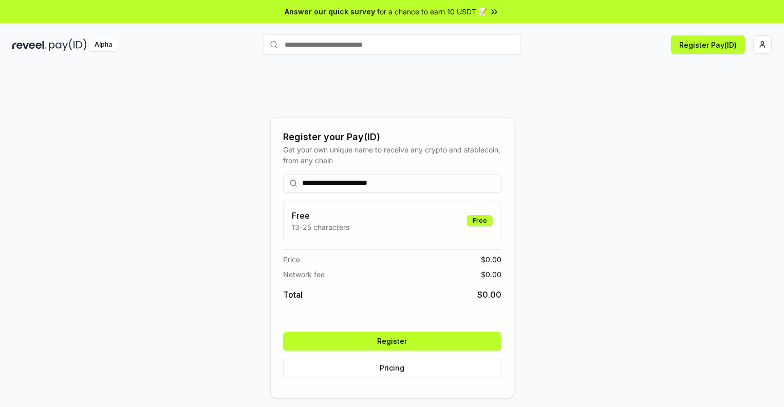  I want to click on span: Price, so click(291, 259).